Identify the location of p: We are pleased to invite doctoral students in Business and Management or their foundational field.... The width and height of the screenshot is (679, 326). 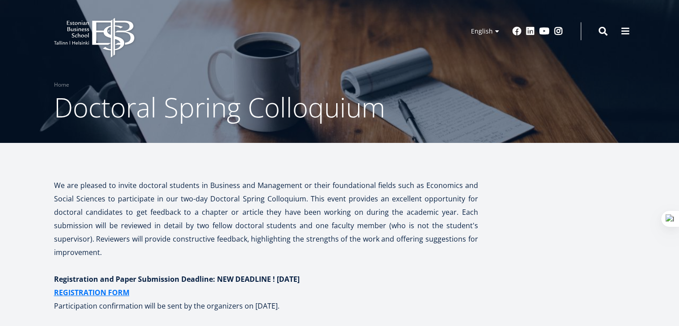
(266, 219).